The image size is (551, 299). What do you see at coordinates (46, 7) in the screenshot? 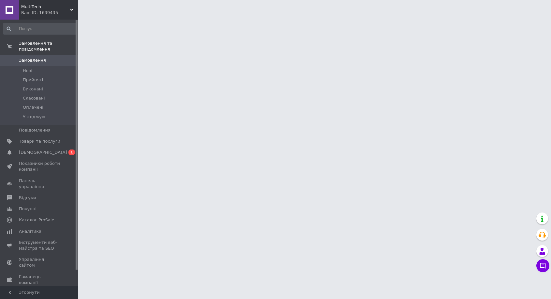
I see `span: MultiTech` at bounding box center [46, 7].